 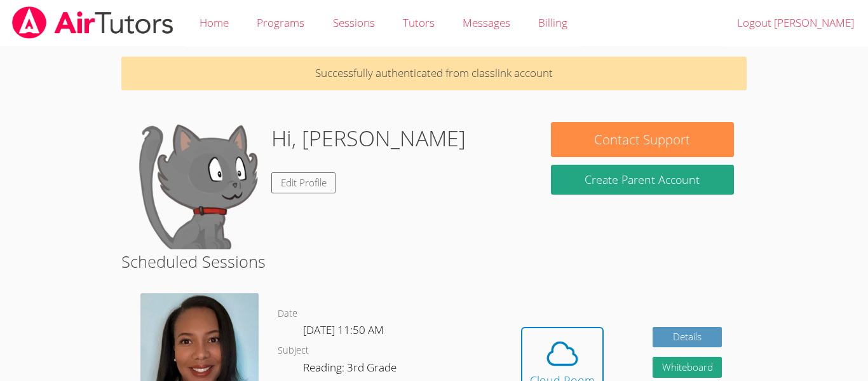 I want to click on button: Create Parent Account, so click(x=643, y=179).